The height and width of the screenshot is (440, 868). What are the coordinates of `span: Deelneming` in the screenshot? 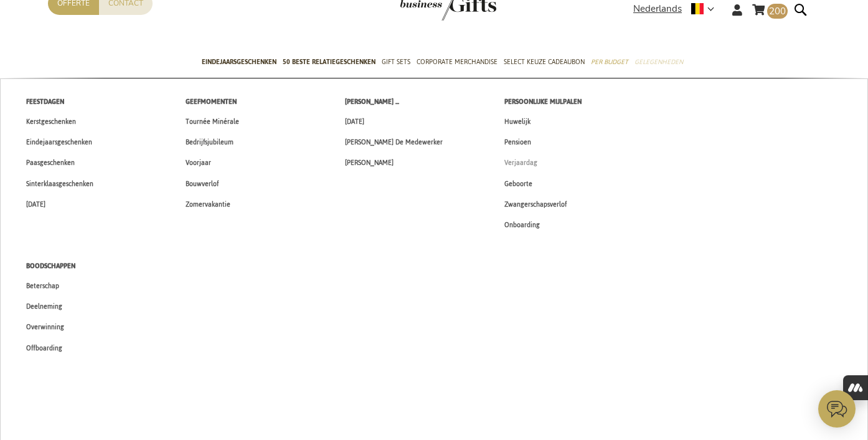 It's located at (45, 306).